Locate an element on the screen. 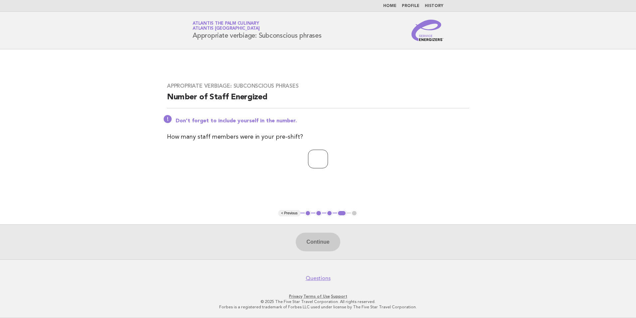 The width and height of the screenshot is (636, 318). a: Terms of Use is located at coordinates (317, 296).